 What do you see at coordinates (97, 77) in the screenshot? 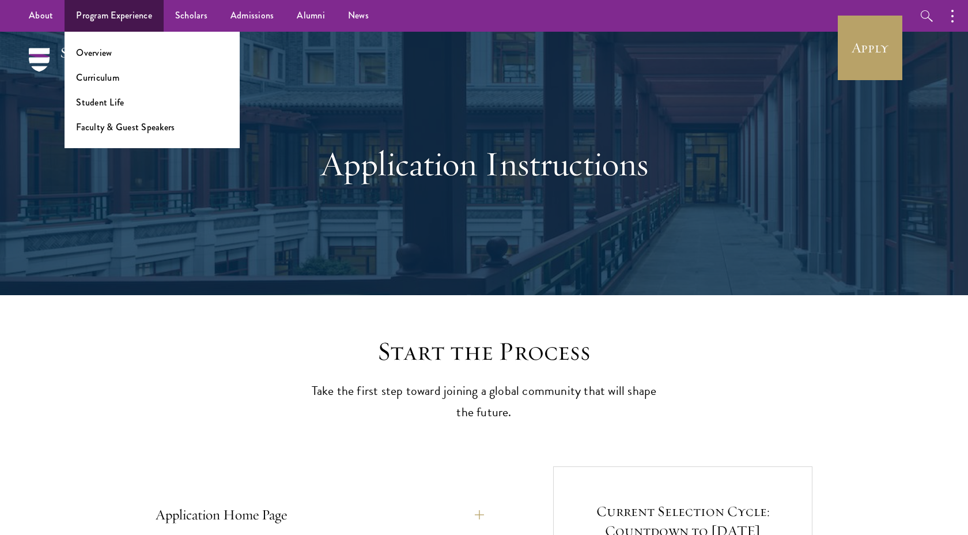
I see `a: Curriculum` at bounding box center [97, 77].